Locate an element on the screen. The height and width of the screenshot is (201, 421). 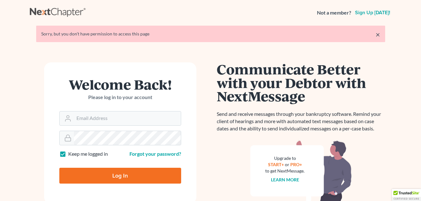
div: Sorry, but you don't have permission to access this page is located at coordinates (211, 34).